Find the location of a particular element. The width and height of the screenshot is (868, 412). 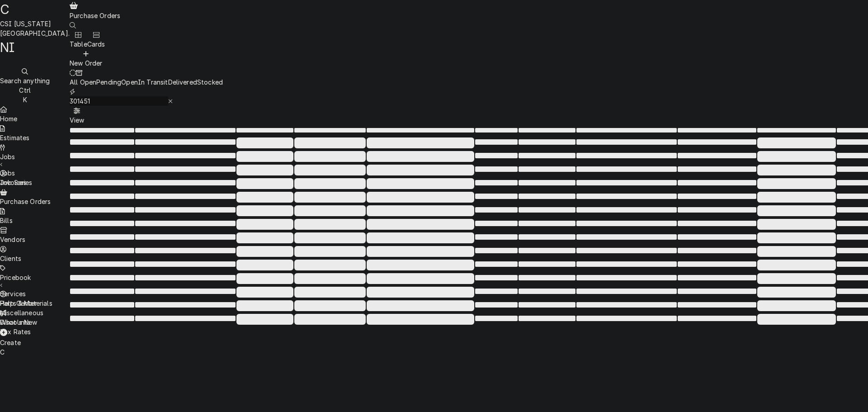

span: View is located at coordinates (77, 120).